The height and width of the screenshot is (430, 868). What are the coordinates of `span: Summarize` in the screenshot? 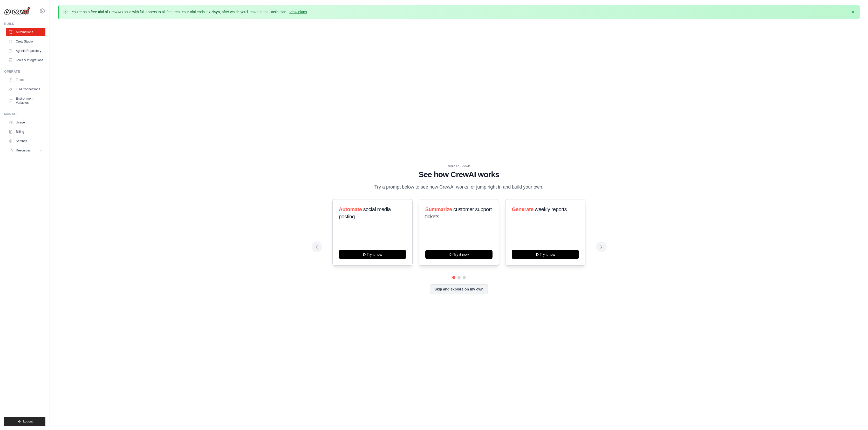 It's located at (439, 209).